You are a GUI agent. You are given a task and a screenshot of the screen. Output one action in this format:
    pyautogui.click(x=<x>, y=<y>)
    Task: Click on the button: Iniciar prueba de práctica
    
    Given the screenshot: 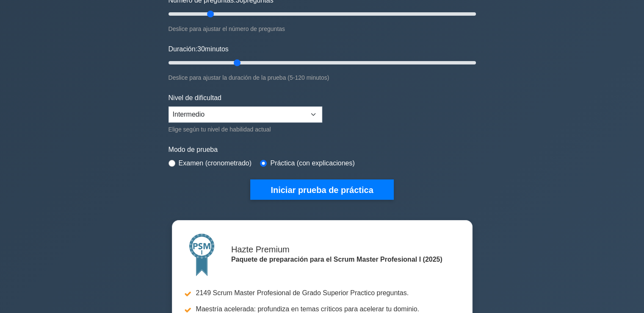 What is the action you would take?
    pyautogui.click(x=322, y=190)
    